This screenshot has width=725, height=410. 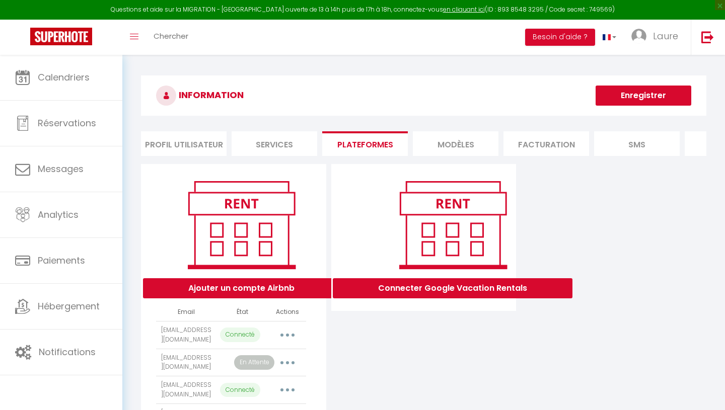 What do you see at coordinates (61, 36) in the screenshot?
I see `img: Super Booking` at bounding box center [61, 36].